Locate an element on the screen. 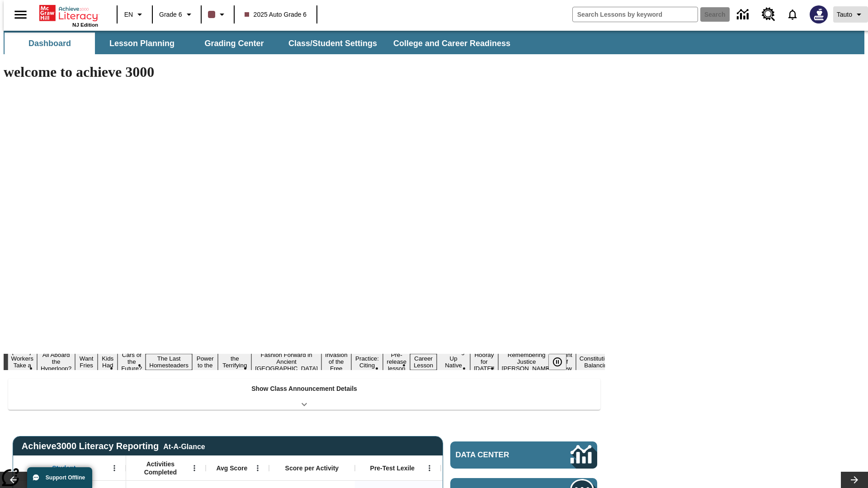 This screenshot has width=868, height=488. button: Slide 6 The Last Homesteaders is located at coordinates (169, 362).